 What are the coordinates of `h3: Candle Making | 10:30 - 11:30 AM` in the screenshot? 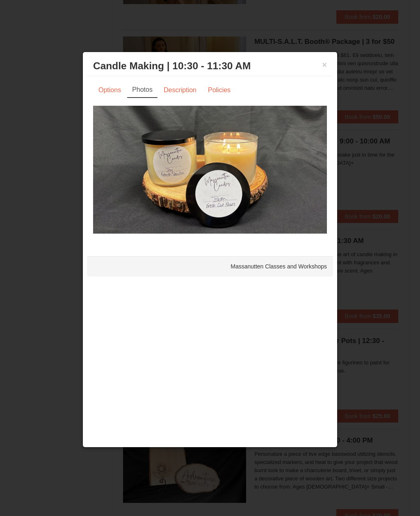 It's located at (210, 66).